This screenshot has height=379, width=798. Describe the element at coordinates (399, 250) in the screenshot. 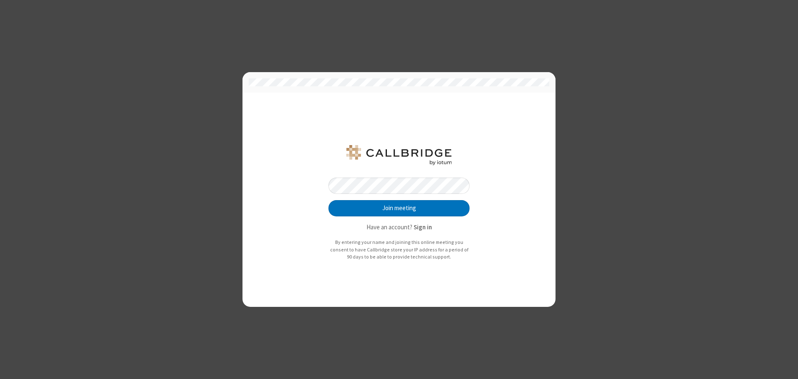

I see `p: By entering your name and joining this online meeting you consent to have Callbridge store your I...` at that location.